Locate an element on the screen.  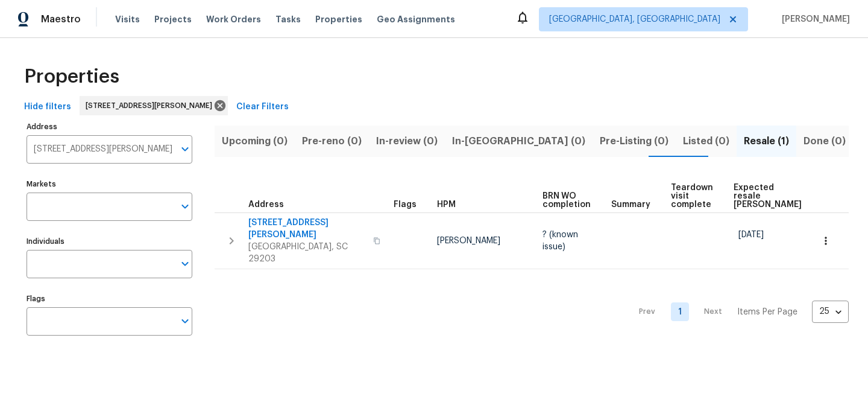
label: Address is located at coordinates (109, 126).